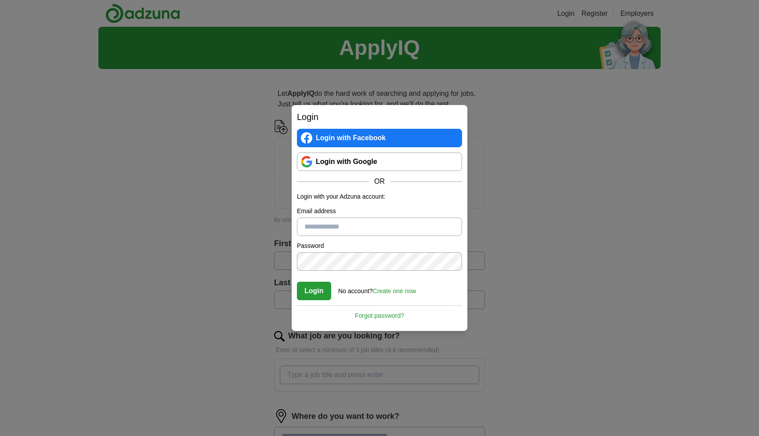  I want to click on a: Login with Google, so click(380, 162).